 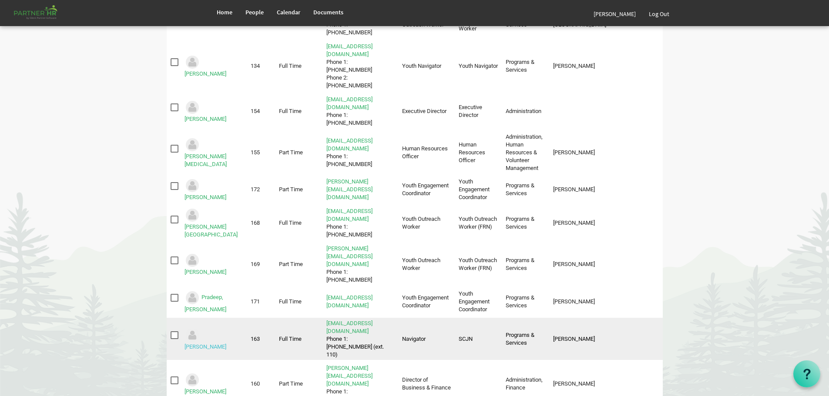 I want to click on span: Home, so click(x=224, y=12).